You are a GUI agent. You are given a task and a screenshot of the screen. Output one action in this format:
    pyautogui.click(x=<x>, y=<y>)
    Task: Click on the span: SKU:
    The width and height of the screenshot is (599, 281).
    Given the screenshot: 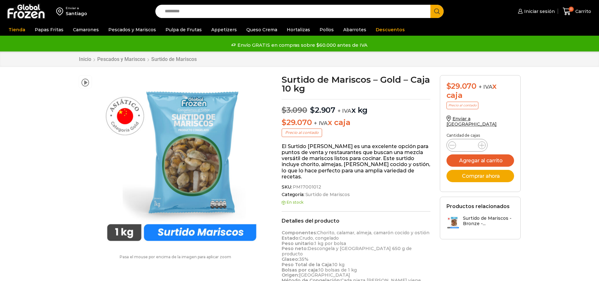 What is the action you would take?
    pyautogui.click(x=356, y=187)
    